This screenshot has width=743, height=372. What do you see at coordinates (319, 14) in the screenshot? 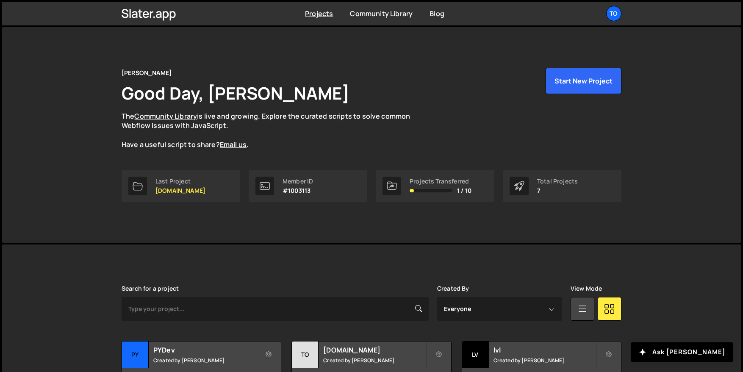
I see `a: Projects` at bounding box center [319, 14].